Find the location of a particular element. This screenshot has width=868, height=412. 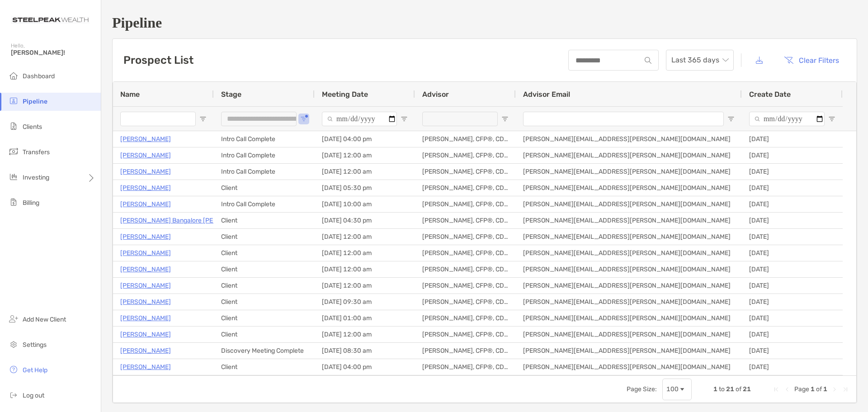

span: Investing is located at coordinates (36, 177).